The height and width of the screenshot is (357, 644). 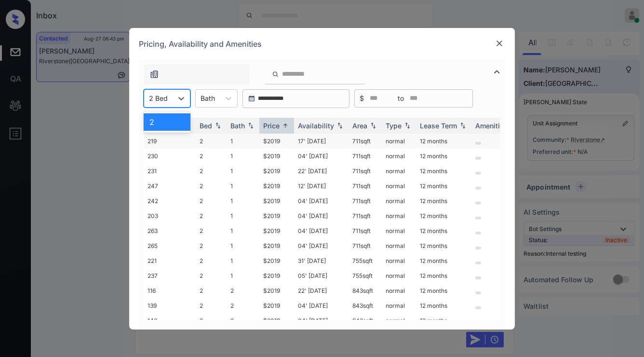 I want to click on td: 139, so click(x=170, y=305).